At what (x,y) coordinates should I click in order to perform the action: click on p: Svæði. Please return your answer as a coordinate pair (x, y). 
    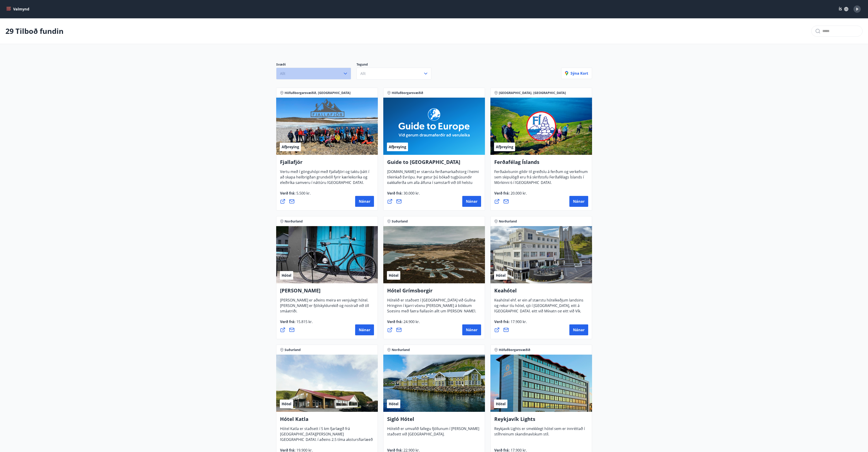
    Looking at the image, I should click on (316, 65).